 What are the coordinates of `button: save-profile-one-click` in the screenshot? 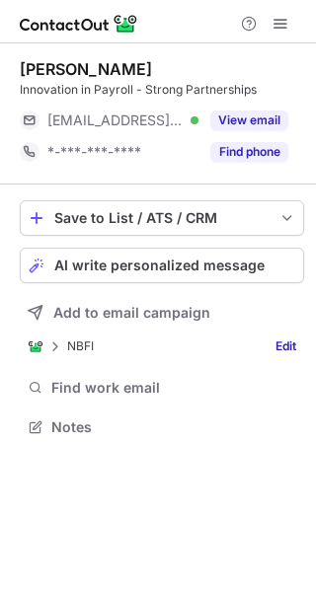 It's located at (162, 218).